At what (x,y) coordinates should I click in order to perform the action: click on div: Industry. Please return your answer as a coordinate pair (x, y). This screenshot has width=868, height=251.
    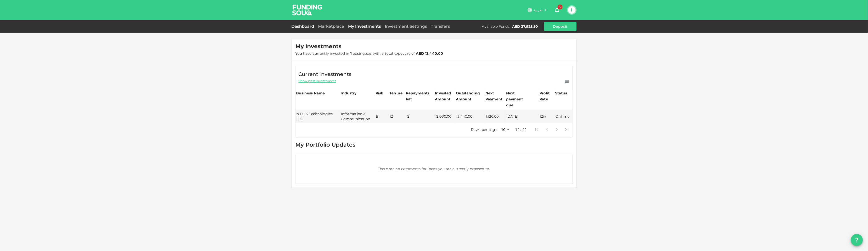
    Looking at the image, I should click on (348, 93).